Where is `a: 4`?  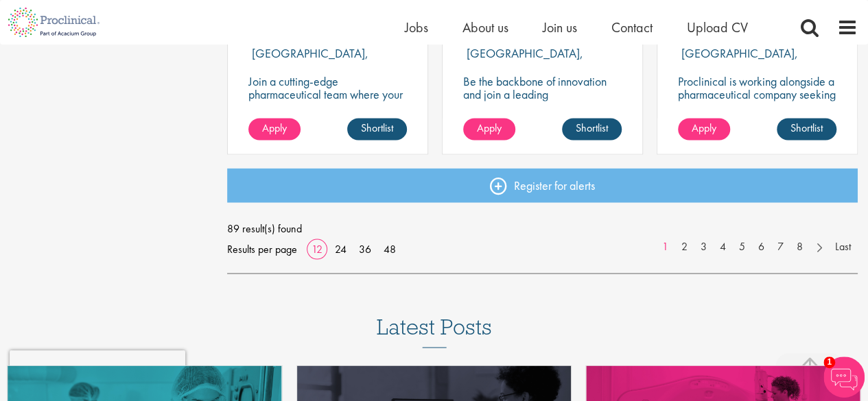 a: 4 is located at coordinates (722, 247).